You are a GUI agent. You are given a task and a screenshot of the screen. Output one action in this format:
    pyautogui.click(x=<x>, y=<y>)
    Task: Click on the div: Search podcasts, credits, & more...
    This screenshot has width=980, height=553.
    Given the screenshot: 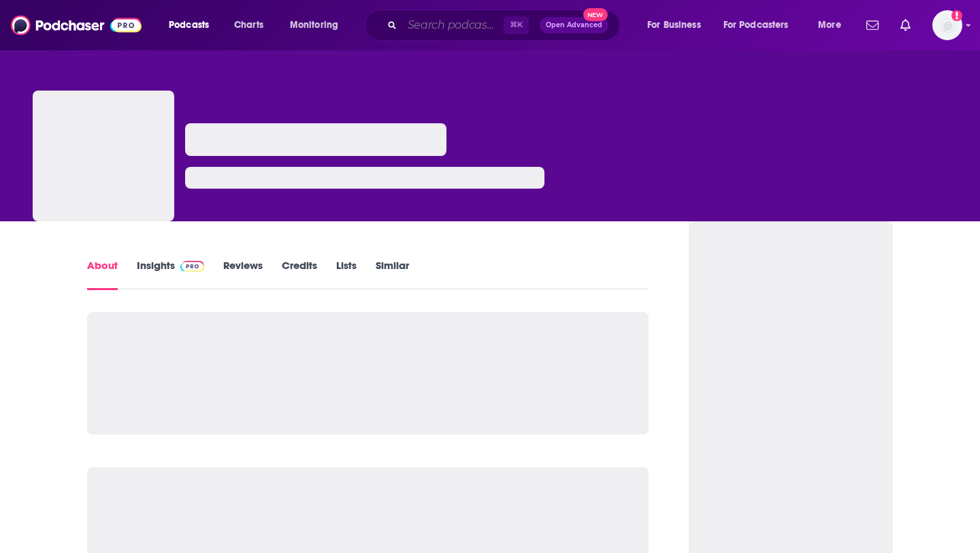 What is the action you would take?
    pyautogui.click(x=505, y=25)
    